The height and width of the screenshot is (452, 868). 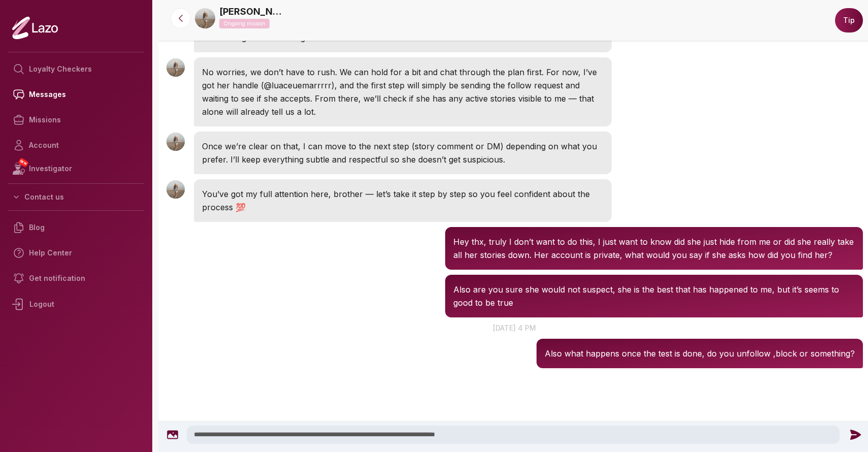 I want to click on p: No worries, we don’t have to rush. We can hold for a bit and chat through the plan first. For now..., so click(x=402, y=92).